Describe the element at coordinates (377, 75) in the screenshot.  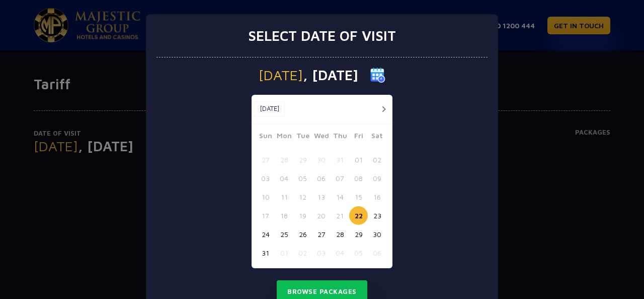
I see `img: calender icon` at that location.